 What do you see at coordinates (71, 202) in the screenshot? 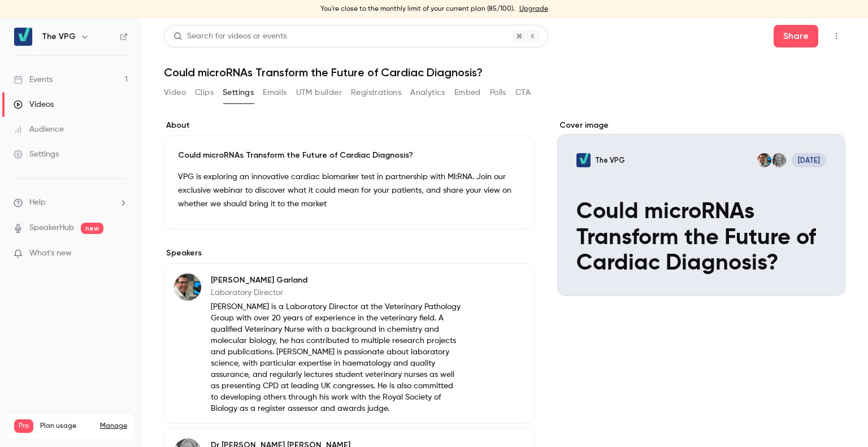
I see `li: help-dropdown-opener` at bounding box center [71, 202].